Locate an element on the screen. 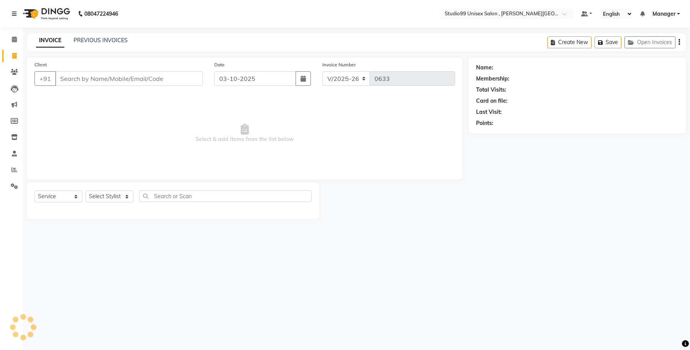  button: Save is located at coordinates (608, 42).